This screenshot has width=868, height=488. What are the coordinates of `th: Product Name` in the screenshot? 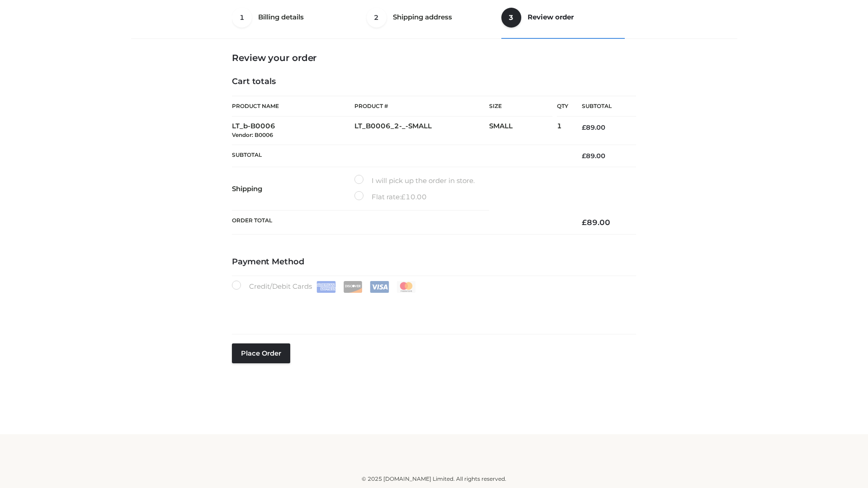 It's located at (293, 106).